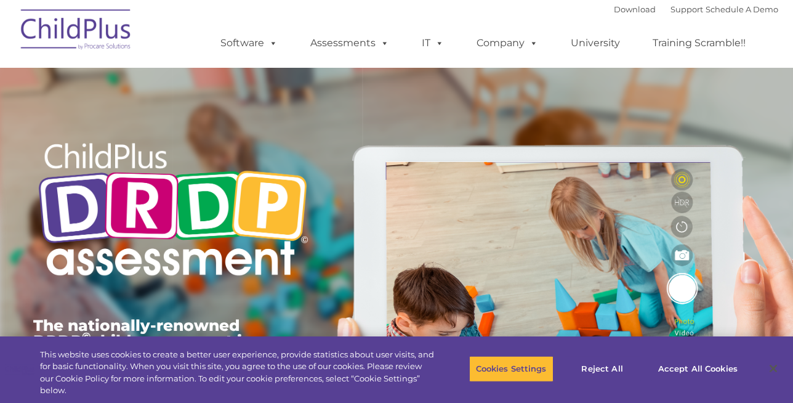 The width and height of the screenshot is (793, 403). I want to click on img: ChildPlus by Procare Solutions, so click(76, 31).